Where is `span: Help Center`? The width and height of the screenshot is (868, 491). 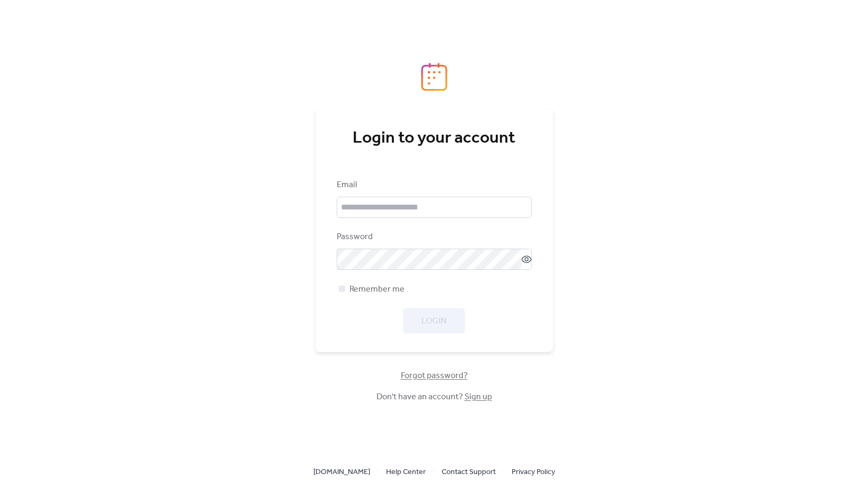
span: Help Center is located at coordinates (406, 472).